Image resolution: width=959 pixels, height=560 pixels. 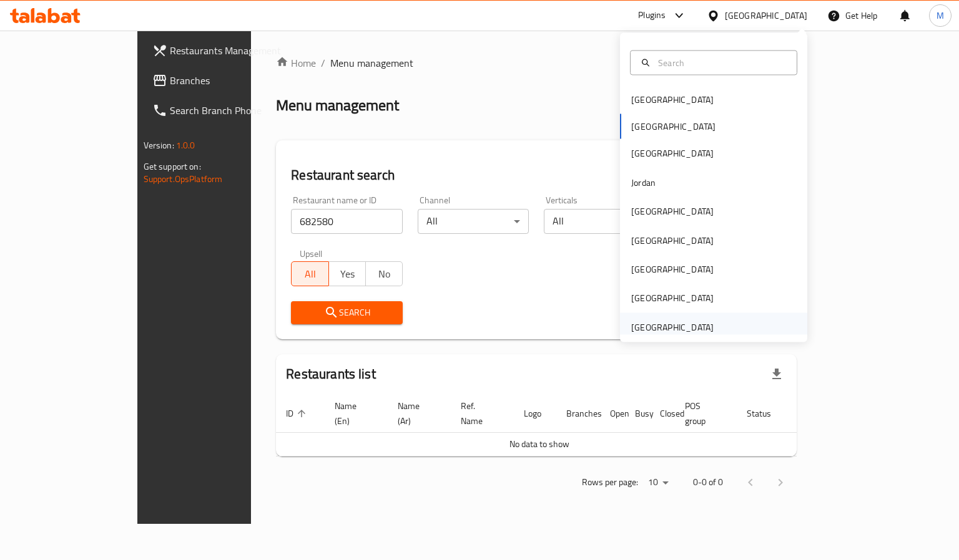 I want to click on a: Restaurants Management, so click(x=220, y=51).